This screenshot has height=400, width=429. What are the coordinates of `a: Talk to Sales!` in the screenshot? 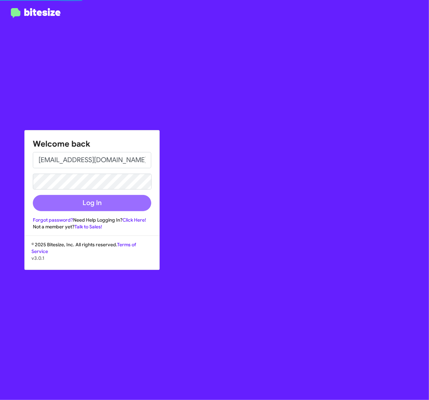 It's located at (88, 227).